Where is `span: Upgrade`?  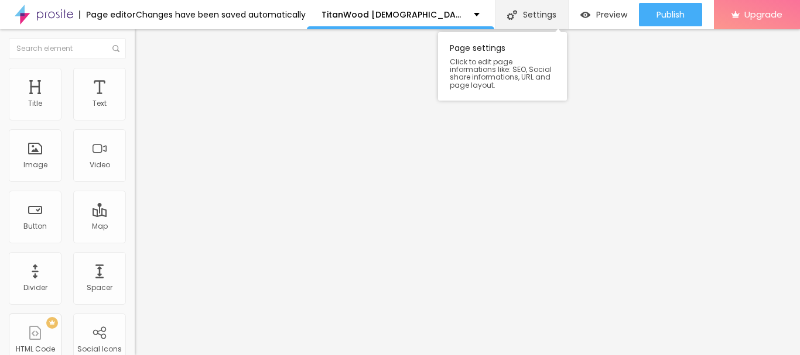
span: Upgrade is located at coordinates (763, 14).